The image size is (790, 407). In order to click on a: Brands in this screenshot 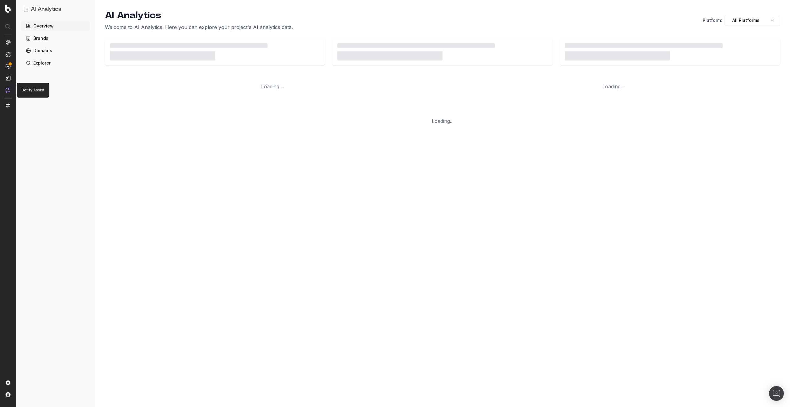, I will do `click(55, 38)`.